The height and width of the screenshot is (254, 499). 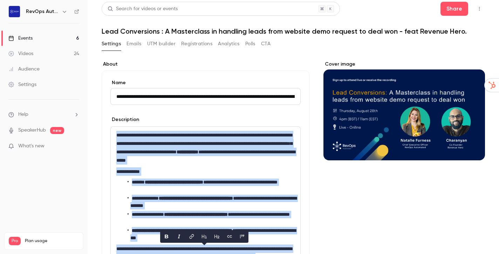 I want to click on img: RevOps Automated, so click(x=14, y=12).